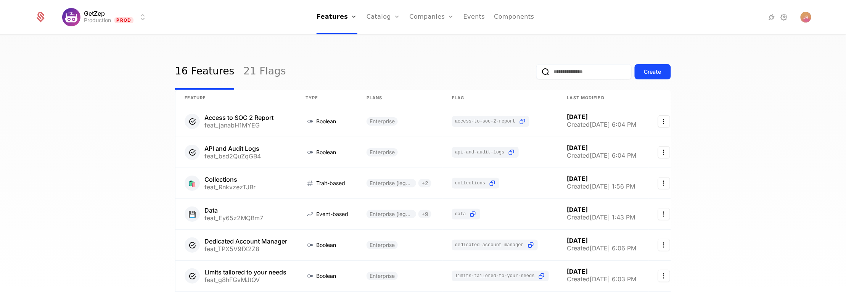 The width and height of the screenshot is (846, 292). What do you see at coordinates (98, 20) in the screenshot?
I see `div: Production` at bounding box center [98, 20].